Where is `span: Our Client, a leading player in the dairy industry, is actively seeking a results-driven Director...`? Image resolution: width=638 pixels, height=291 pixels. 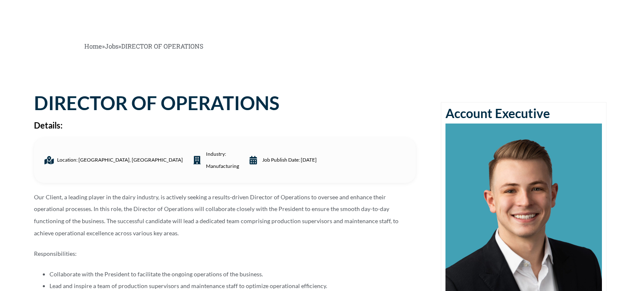
span: Our Client, a leading player in the dairy industry, is actively seeking a results-driven Director... is located at coordinates (216, 215).